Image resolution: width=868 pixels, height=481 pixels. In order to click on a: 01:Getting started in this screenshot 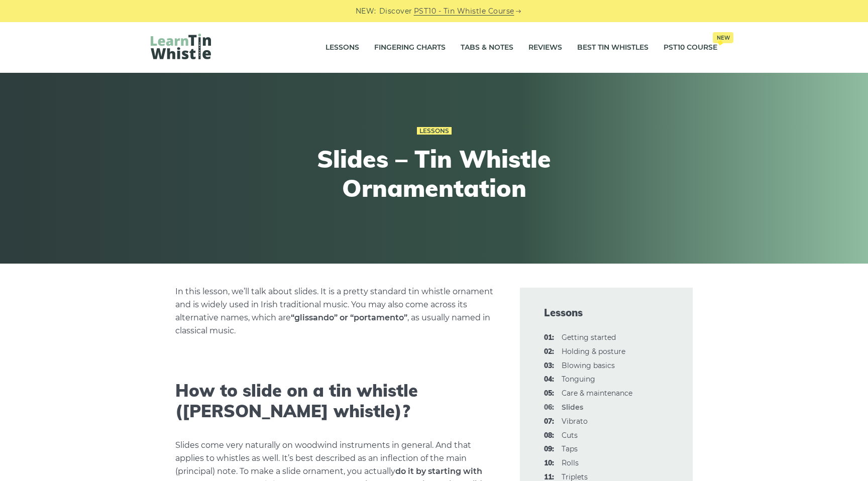, I will do `click(589, 338)`.